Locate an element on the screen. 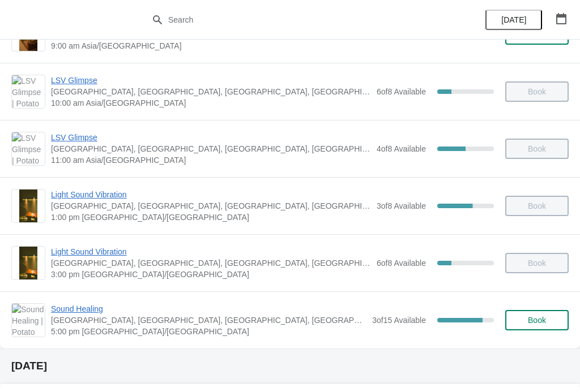  span: Sound Healing is located at coordinates (208, 309).